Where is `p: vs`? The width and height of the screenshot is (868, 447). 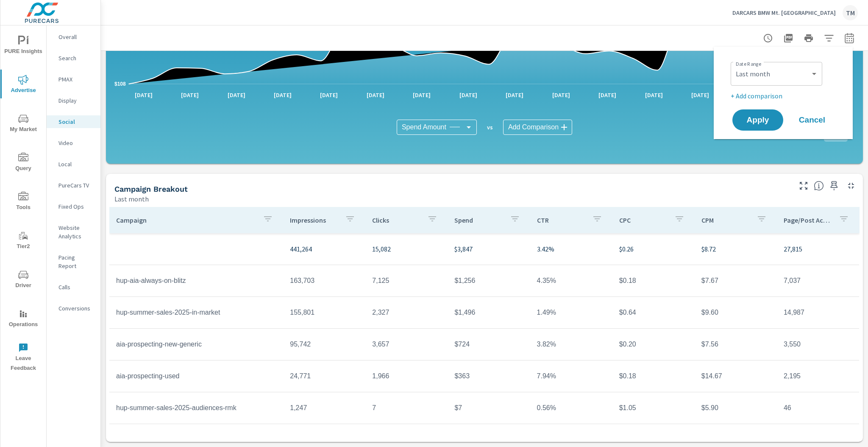 p: vs is located at coordinates (490, 127).